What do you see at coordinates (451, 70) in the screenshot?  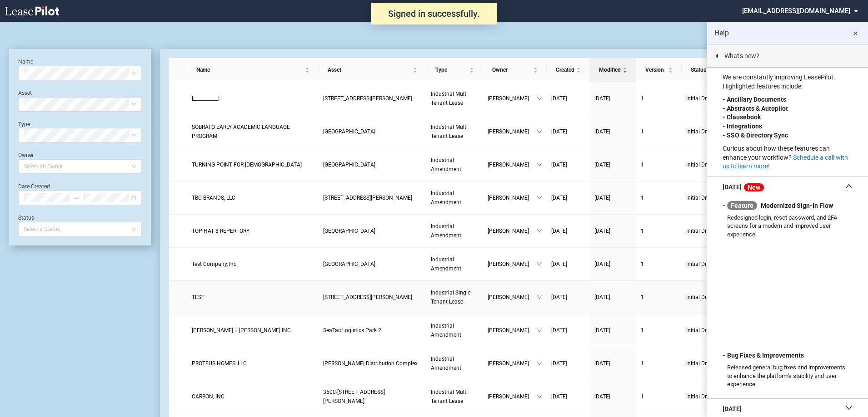 I see `span: Type` at bounding box center [451, 70].